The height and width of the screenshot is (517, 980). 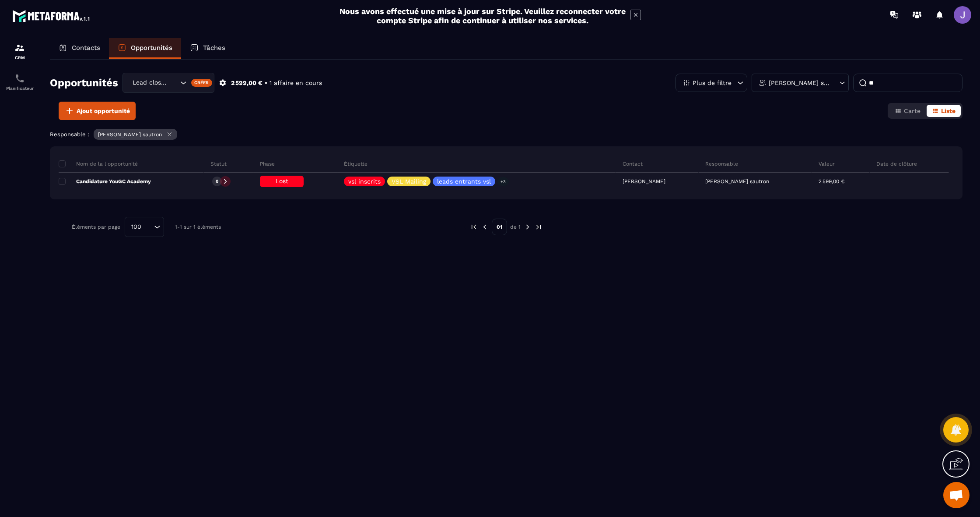 What do you see at coordinates (267, 164) in the screenshot?
I see `p: Phase` at bounding box center [267, 164].